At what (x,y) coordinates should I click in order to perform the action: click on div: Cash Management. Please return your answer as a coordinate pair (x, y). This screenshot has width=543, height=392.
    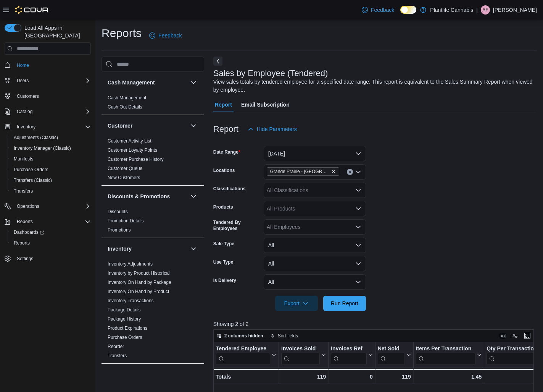
    Looking at the image, I should click on (153, 104).